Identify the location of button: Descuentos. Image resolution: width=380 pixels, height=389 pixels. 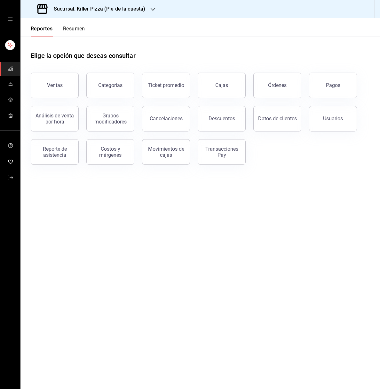
(222, 119).